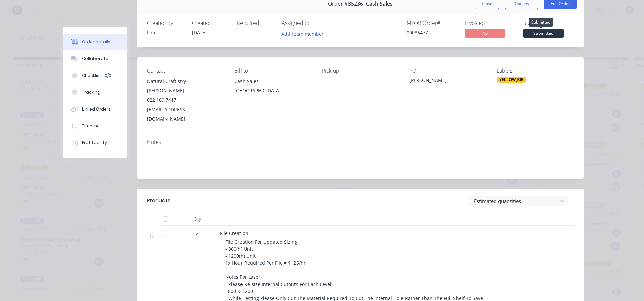 Image resolution: width=644 pixels, height=301 pixels. Describe the element at coordinates (96, 109) in the screenshot. I see `div: Linked Orders` at that location.